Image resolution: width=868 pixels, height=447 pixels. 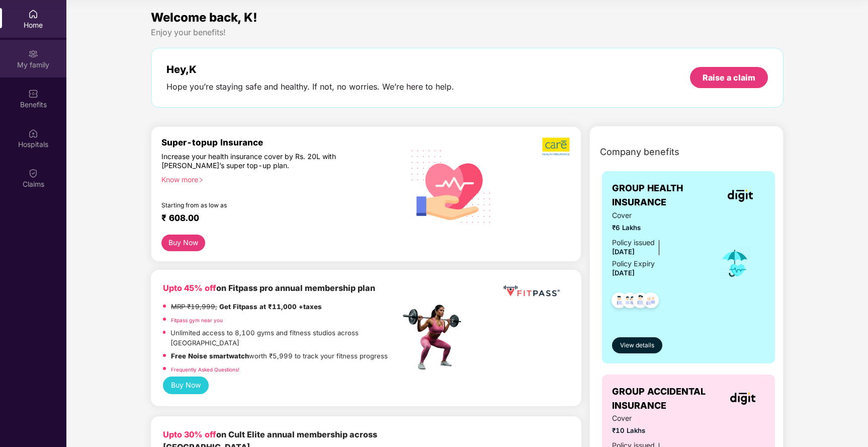 I want to click on div: ₹ 608.00, so click(x=276, y=218).